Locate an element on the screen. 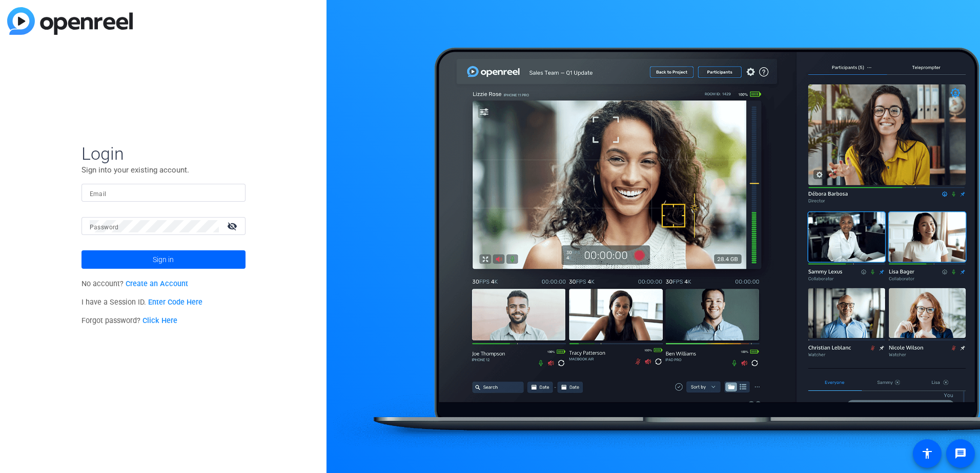 This screenshot has height=473, width=980. mat-label: Password is located at coordinates (104, 227).